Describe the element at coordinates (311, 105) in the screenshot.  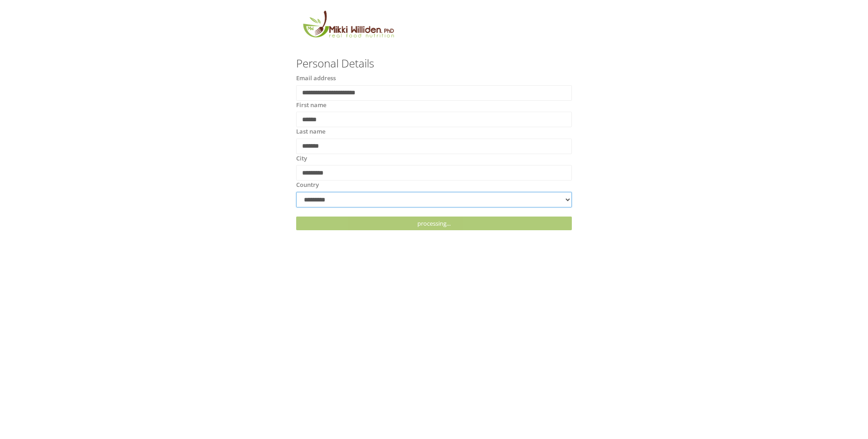
I see `label: First name` at that location.